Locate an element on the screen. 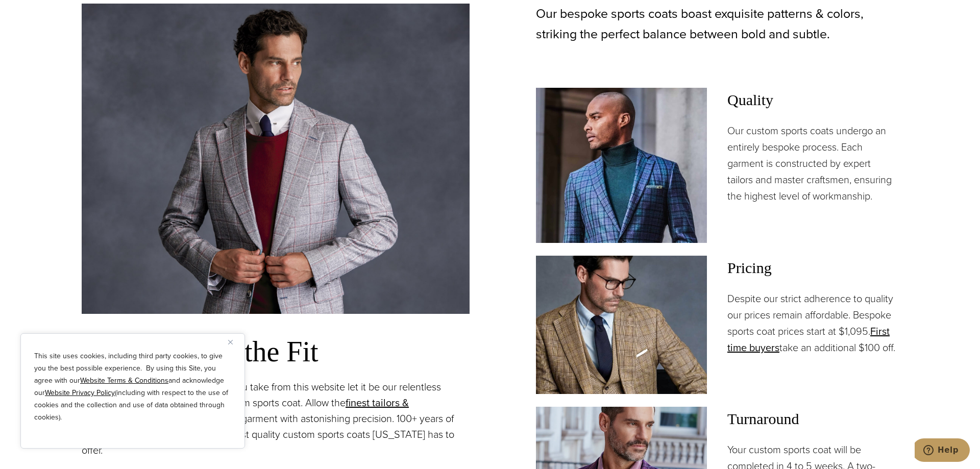 The height and width of the screenshot is (469, 980). p: This site uses cookies, including third party cookies, to give you the best possible experience. ... is located at coordinates (133, 387).